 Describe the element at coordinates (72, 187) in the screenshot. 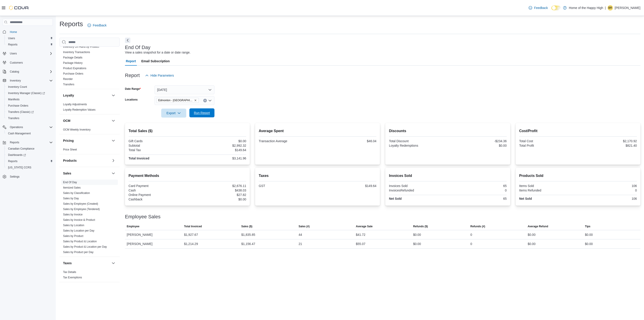

I see `span: Itemized Sales` at that location.